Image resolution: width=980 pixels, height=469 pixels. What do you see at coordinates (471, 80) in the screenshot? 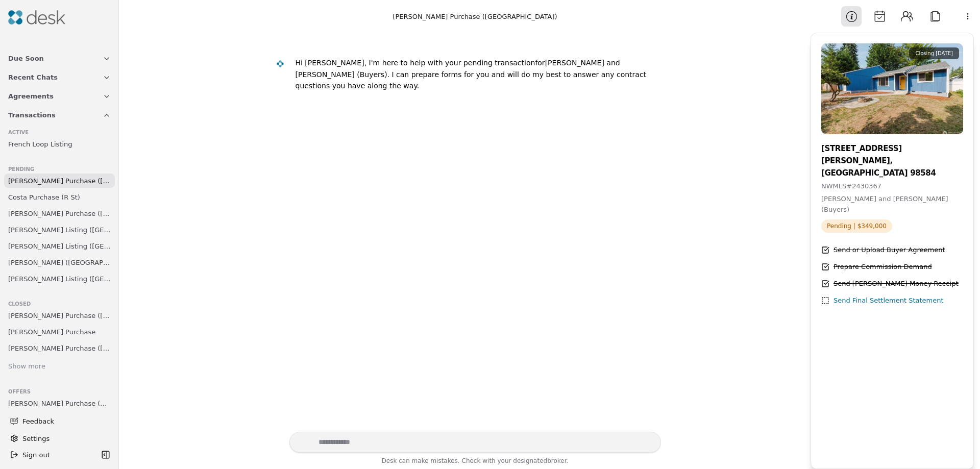
I see `div: . I can prepare forms for you and will do my best to answer any contract questions you have along...` at bounding box center [471, 80].